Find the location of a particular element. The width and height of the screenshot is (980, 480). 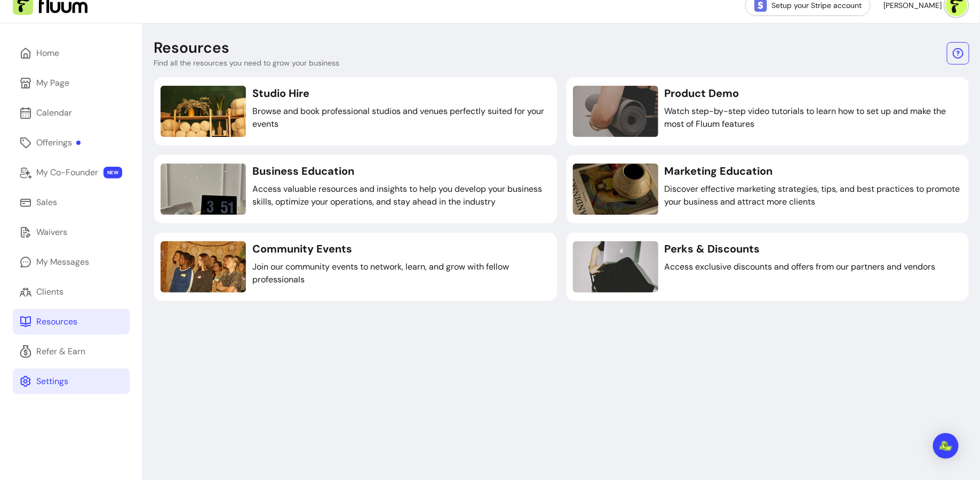

a: Perks & DiscountsAccess exclusive discounts and offers from our partners and vendors is located at coordinates (767, 267).